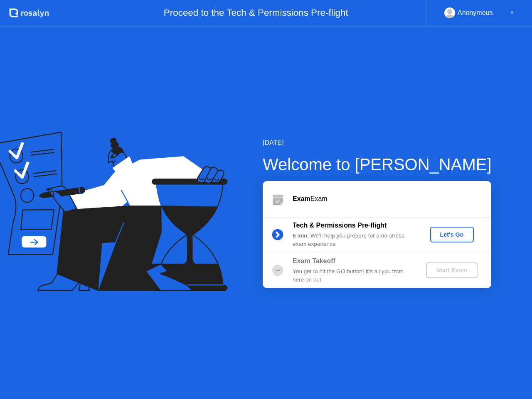  What do you see at coordinates (475, 13) in the screenshot?
I see `div: Anonymous` at bounding box center [475, 13].